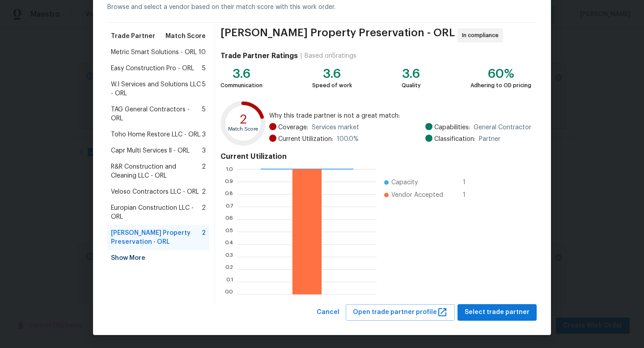  I want to click on text: 0.4, so click(229, 244).